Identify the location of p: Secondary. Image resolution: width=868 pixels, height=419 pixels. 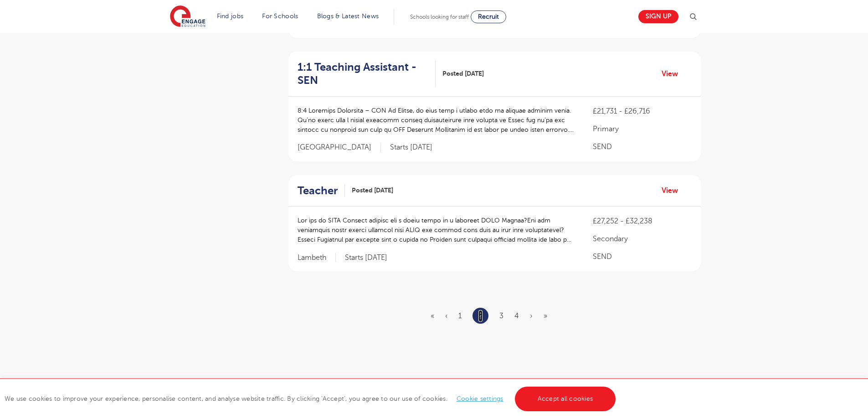
(642, 239).